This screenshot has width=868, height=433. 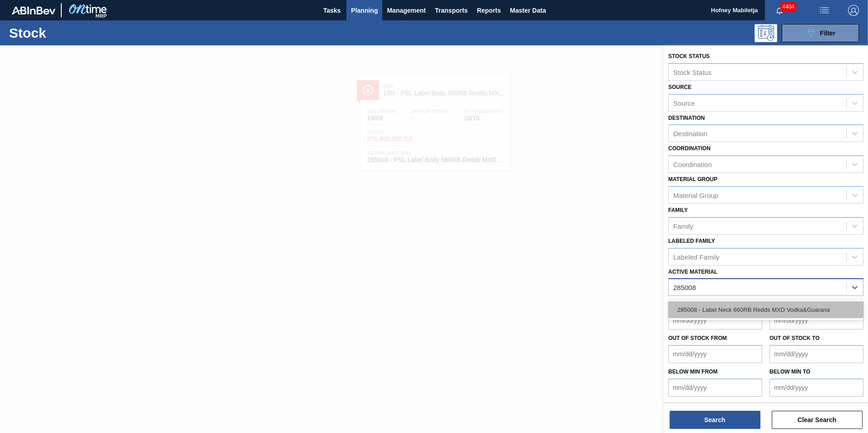 I want to click on span: Transports, so click(x=451, y=11).